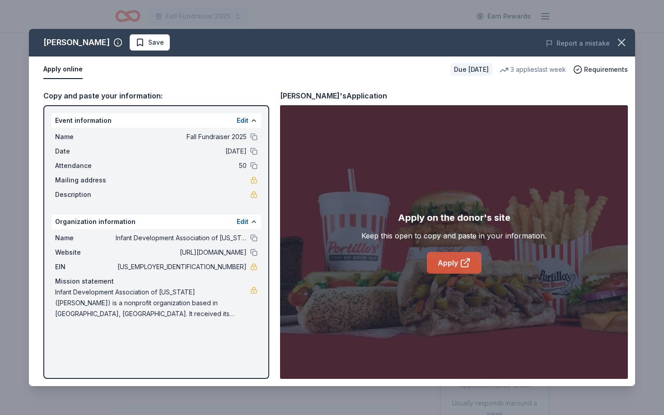  Describe the element at coordinates (601, 70) in the screenshot. I see `button: Requirements` at that location.